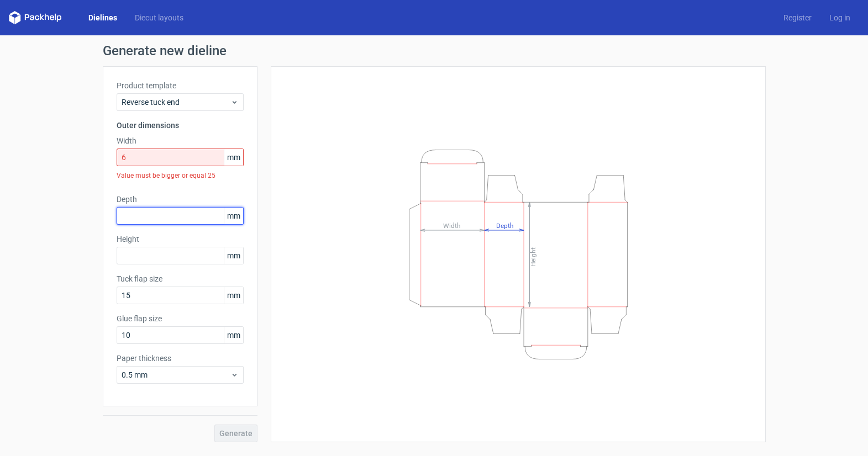  I want to click on tspan: Width, so click(451, 225).